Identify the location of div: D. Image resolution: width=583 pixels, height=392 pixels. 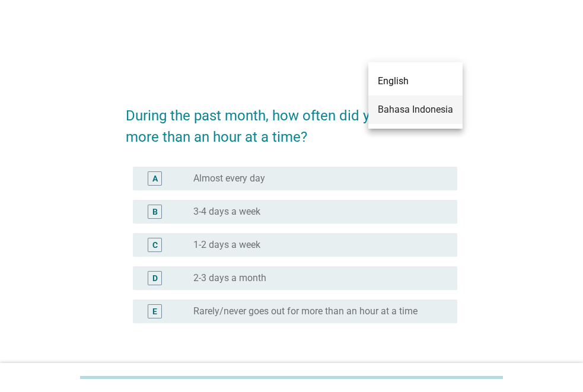
(155, 277).